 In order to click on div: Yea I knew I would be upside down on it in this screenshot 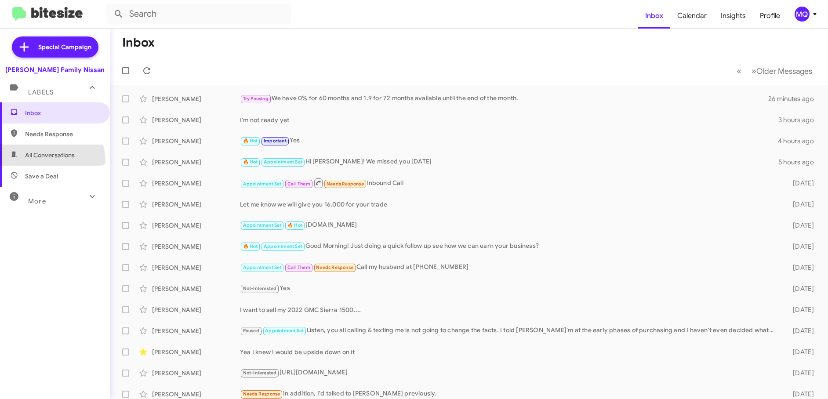, I will do `click(509, 352)`.